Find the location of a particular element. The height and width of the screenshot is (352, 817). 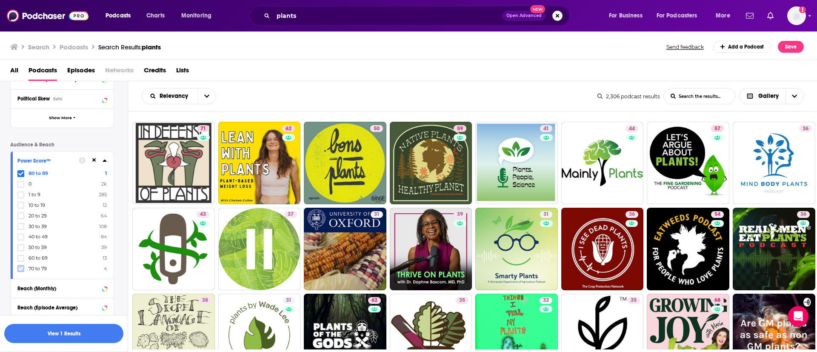

span: 59 is located at coordinates (460, 129).